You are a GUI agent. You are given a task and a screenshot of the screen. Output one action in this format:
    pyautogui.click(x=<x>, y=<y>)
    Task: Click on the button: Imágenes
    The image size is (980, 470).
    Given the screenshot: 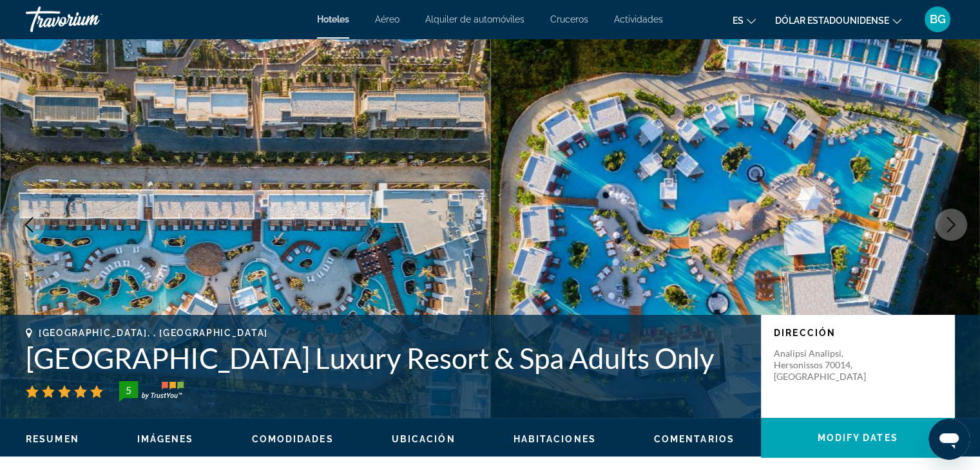 What is the action you would take?
    pyautogui.click(x=165, y=439)
    